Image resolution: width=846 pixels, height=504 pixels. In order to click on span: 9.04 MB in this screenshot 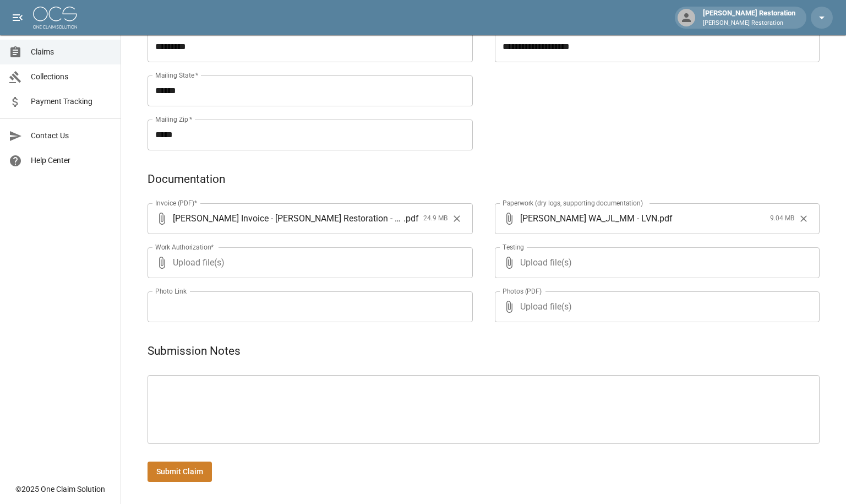, I will do `click(782, 218)`.